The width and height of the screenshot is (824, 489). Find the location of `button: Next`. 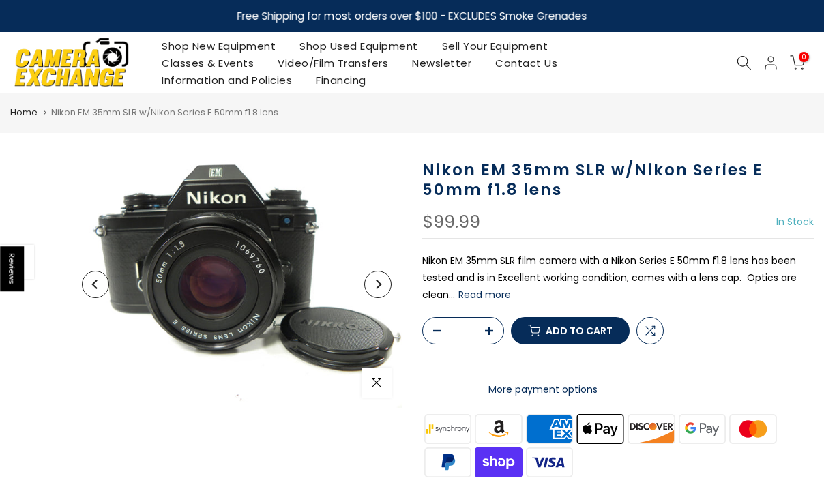

button: Next is located at coordinates (378, 285).